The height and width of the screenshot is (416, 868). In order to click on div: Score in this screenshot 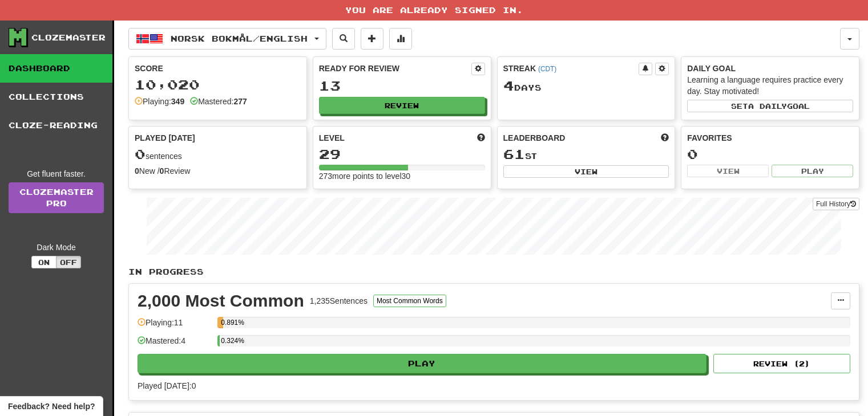, I will do `click(218, 68)`.